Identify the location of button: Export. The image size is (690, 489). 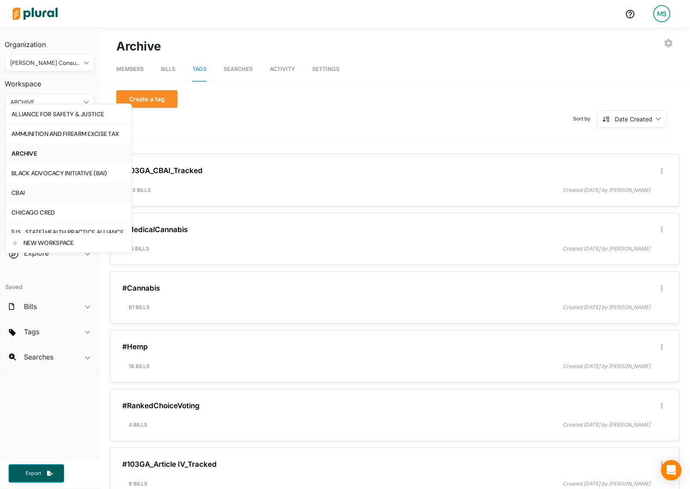
(36, 473).